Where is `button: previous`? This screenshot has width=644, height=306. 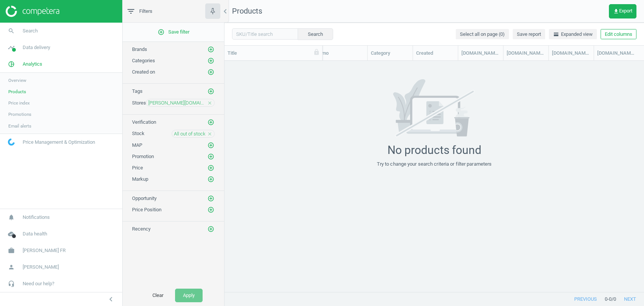 button: previous is located at coordinates (586, 299).